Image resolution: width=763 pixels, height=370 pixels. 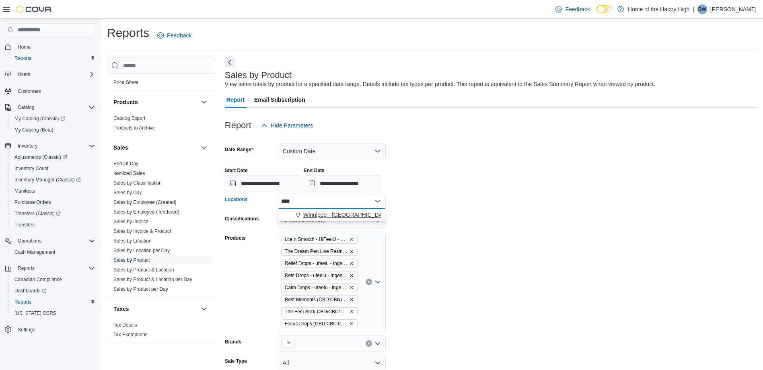 What do you see at coordinates (161, 125) in the screenshot?
I see `div: Products` at bounding box center [161, 125].